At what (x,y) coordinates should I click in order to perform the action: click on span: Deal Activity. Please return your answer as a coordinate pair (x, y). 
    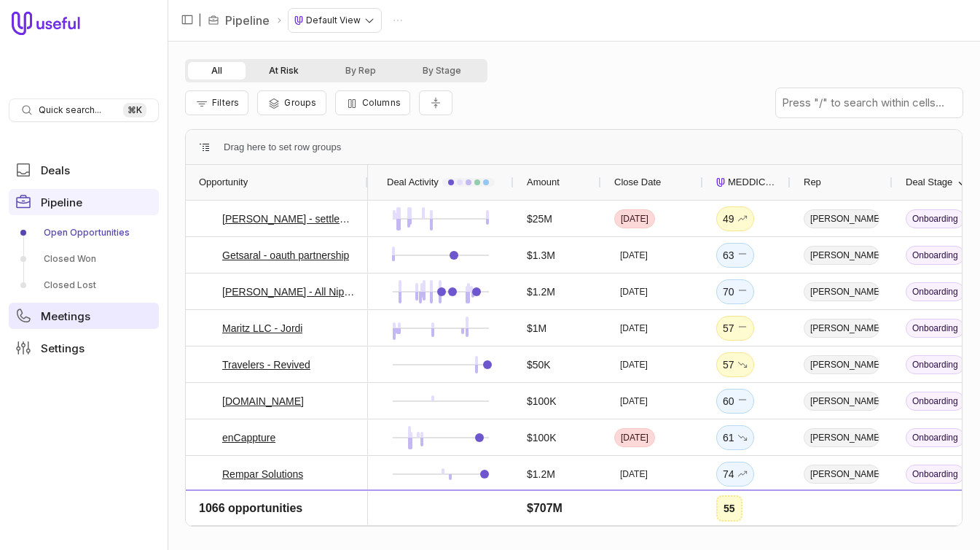
    Looking at the image, I should click on (412, 183).